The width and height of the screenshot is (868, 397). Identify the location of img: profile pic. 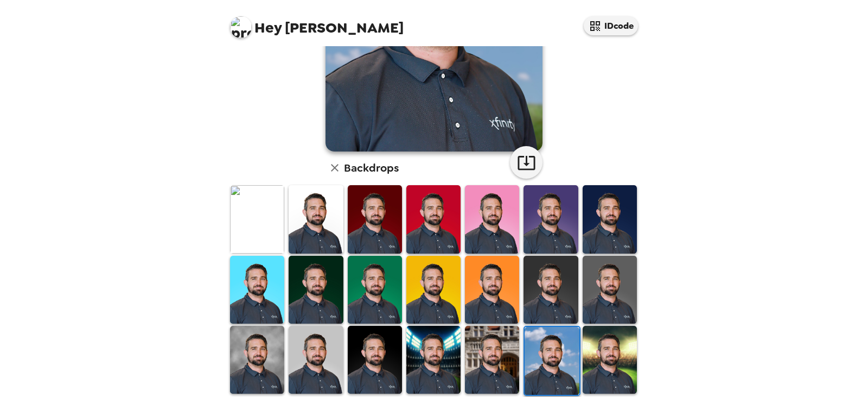
(241, 27).